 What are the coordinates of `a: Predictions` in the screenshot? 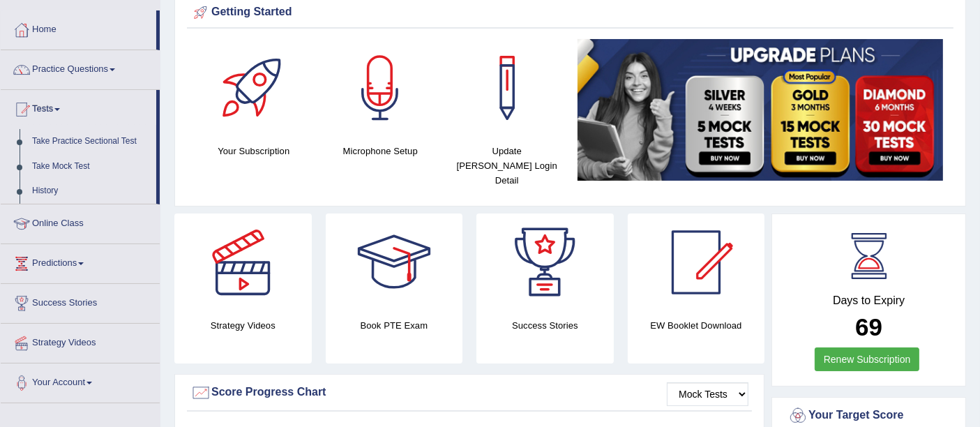 It's located at (80, 262).